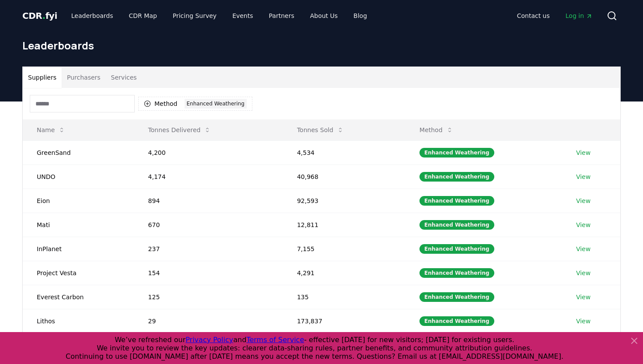 The height and width of the screenshot is (364, 643). What do you see at coordinates (208, 201) in the screenshot?
I see `td: 894` at bounding box center [208, 201].